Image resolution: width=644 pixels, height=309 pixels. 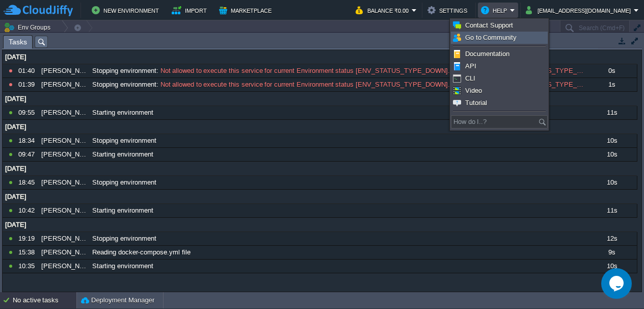 What do you see at coordinates (141, 252) in the screenshot?
I see `span: Reading docker-compose.yml file` at bounding box center [141, 252].